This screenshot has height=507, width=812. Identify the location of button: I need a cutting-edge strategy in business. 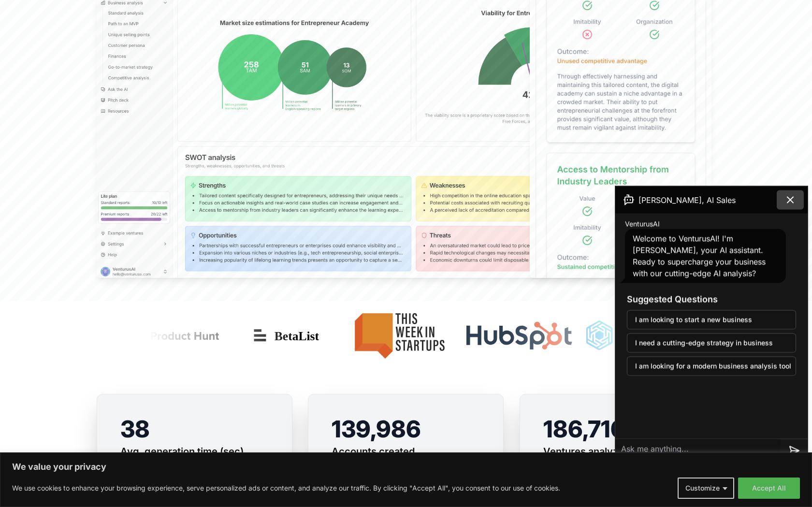
(711, 343).